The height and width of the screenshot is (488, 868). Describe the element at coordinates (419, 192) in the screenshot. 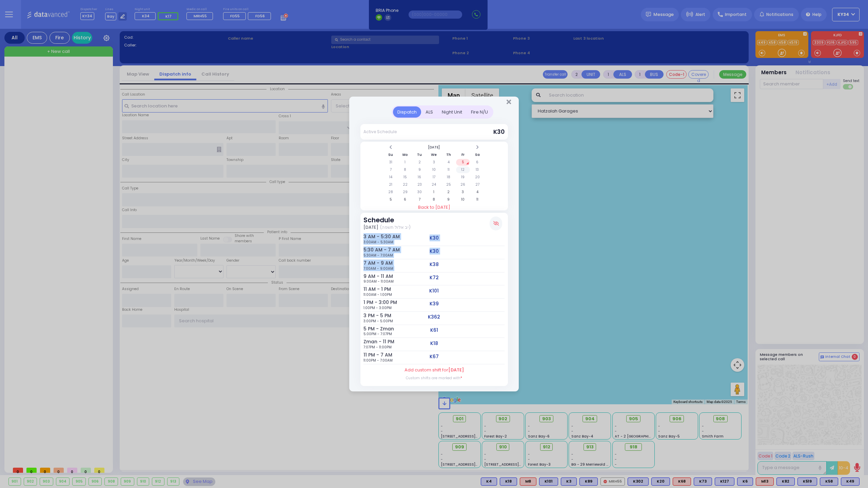

I see `td: 30` at that location.